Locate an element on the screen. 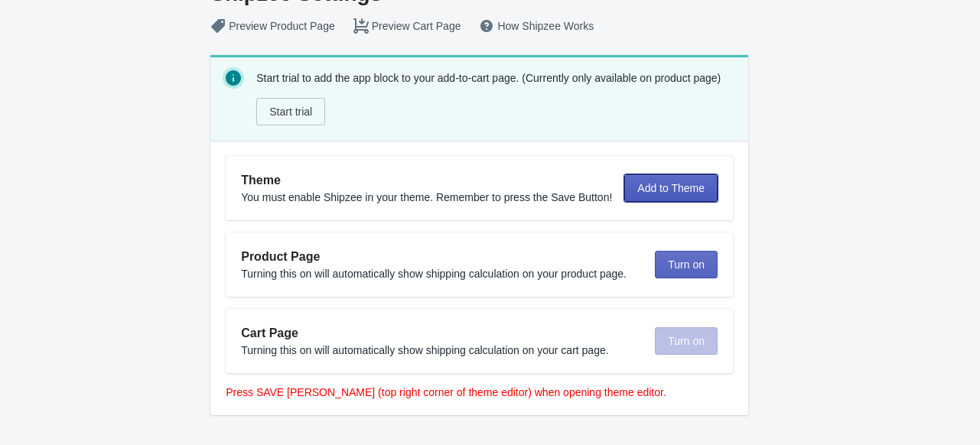 The width and height of the screenshot is (980, 445). span: Remember to press the Save Button! is located at coordinates (524, 197).